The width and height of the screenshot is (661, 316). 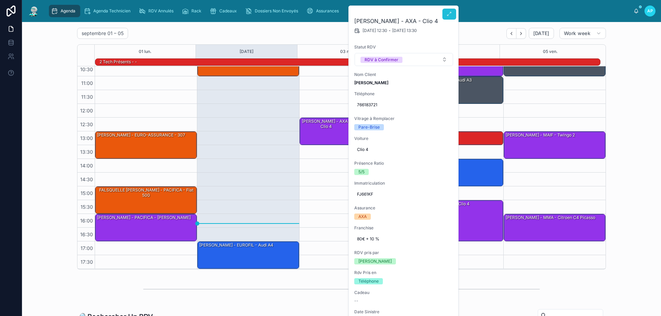 What do you see at coordinates (521, 33) in the screenshot?
I see `button: Next` at bounding box center [521, 33].